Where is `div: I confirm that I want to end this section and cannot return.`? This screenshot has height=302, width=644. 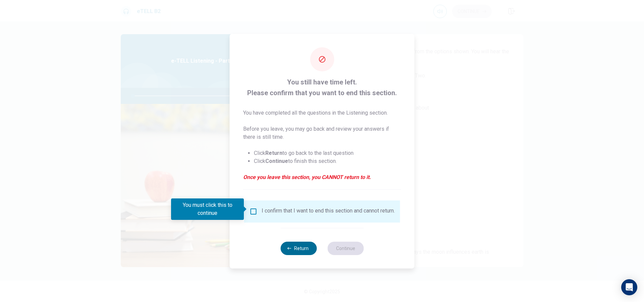 div: I confirm that I want to end this section and cannot return. is located at coordinates (328, 212).